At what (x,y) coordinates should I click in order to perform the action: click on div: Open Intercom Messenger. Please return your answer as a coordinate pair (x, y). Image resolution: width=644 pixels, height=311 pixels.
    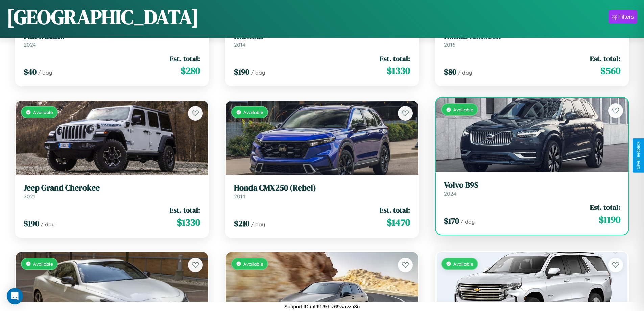
    Looking at the image, I should click on (15, 296).